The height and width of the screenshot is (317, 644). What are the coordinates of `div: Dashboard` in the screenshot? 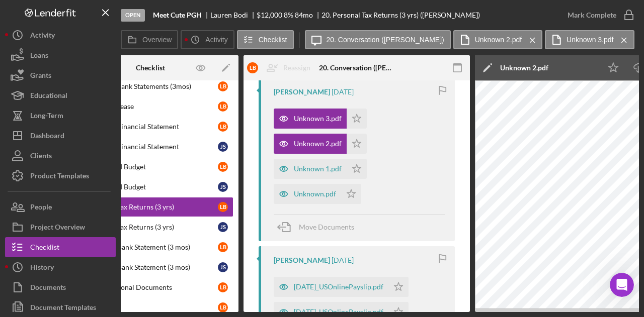 It's located at (47, 137).